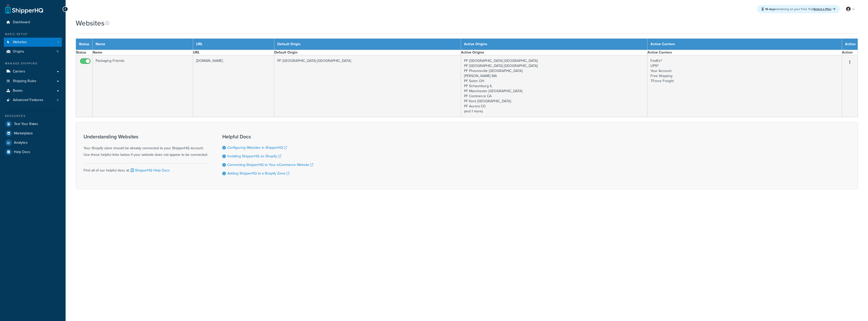  Describe the element at coordinates (33, 81) in the screenshot. I see `a: Shipping Rules` at that location.